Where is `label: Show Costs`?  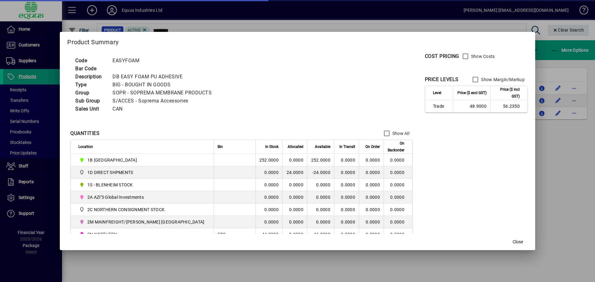 label: Show Costs is located at coordinates (482, 56).